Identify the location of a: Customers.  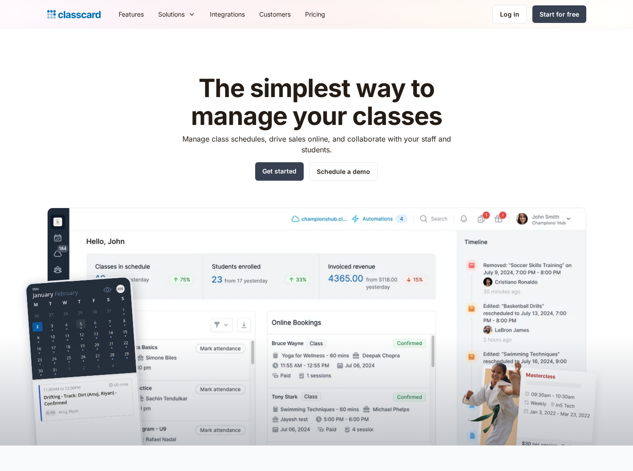
(275, 14).